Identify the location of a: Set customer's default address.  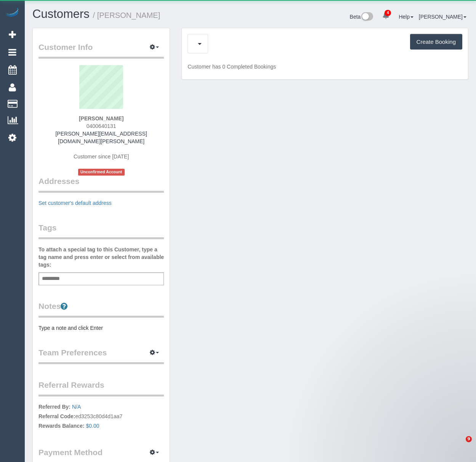
(75, 203).